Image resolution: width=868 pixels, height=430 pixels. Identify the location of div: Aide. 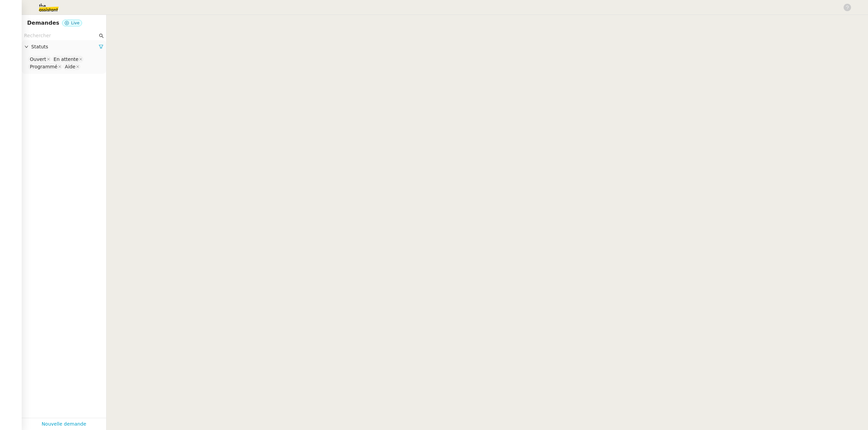
(70, 67).